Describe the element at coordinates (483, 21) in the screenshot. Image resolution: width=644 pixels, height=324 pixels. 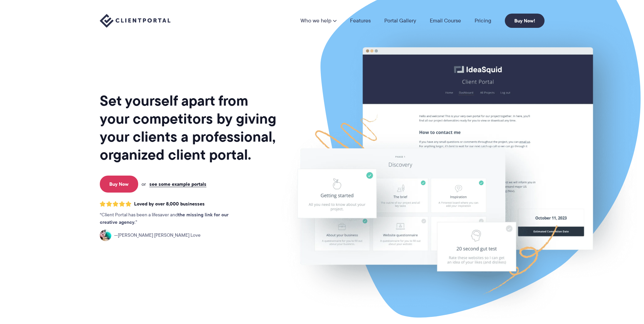
I see `a: Pricing` at that location.